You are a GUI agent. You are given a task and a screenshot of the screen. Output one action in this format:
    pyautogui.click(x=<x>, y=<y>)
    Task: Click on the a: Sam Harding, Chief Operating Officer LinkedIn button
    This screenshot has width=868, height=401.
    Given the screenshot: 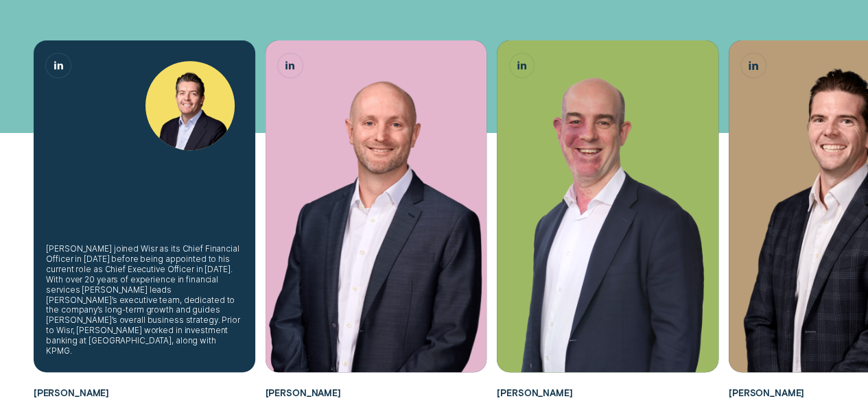 What is the action you would take?
    pyautogui.click(x=522, y=66)
    